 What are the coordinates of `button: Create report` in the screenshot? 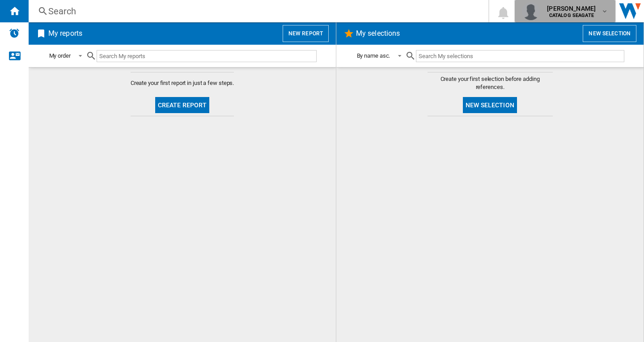 It's located at (182, 105).